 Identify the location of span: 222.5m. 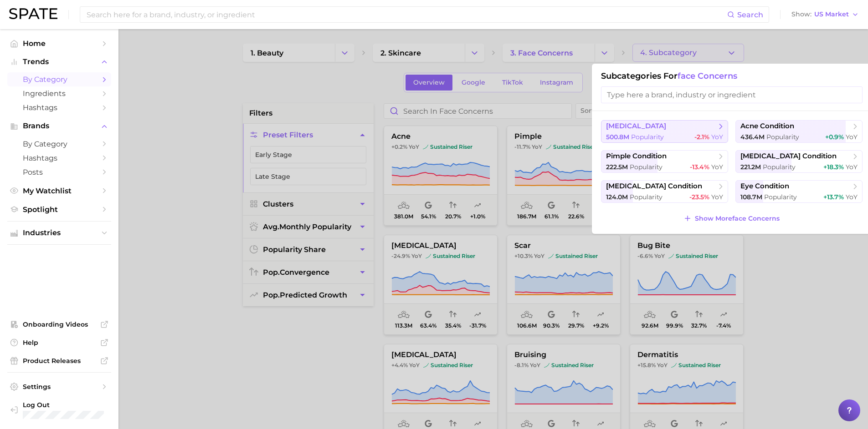
(616, 167).